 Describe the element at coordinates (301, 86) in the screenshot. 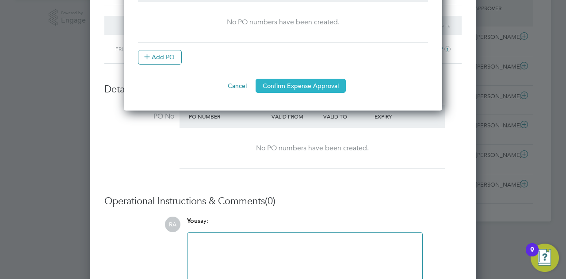

I see `button: Confirm Expense Approval` at that location.